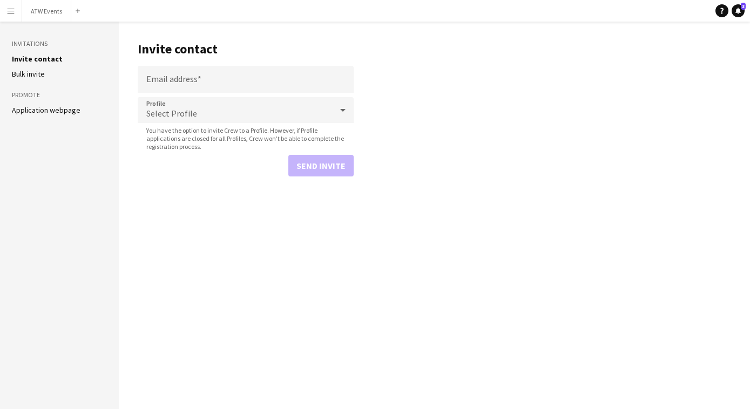 This screenshot has height=409, width=750. What do you see at coordinates (743, 6) in the screenshot?
I see `span: 3` at bounding box center [743, 6].